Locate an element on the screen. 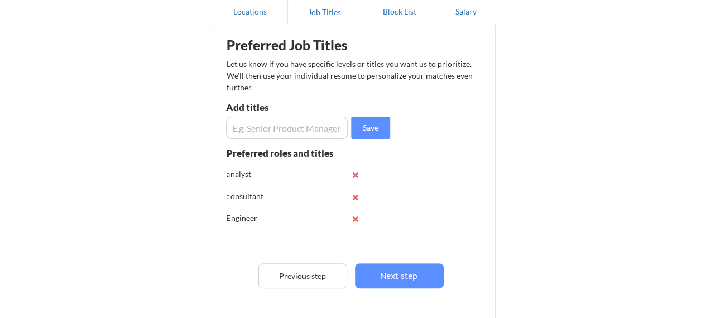  div: consultant is located at coordinates (263, 197).